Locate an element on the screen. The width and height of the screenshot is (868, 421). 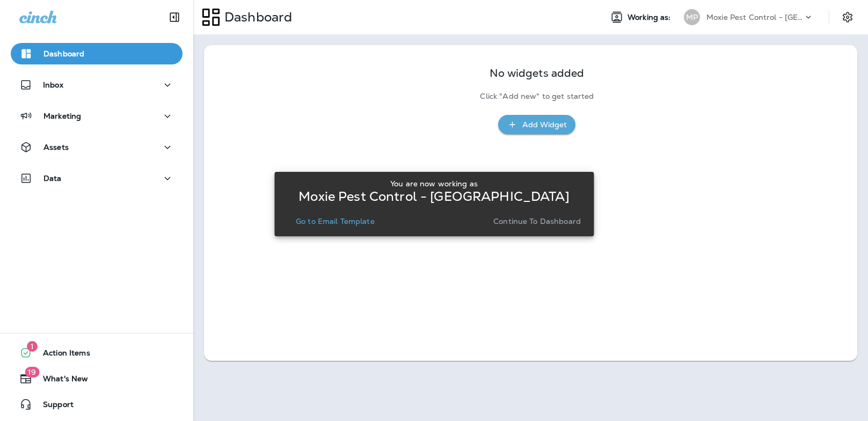
p: Data is located at coordinates (53, 178).